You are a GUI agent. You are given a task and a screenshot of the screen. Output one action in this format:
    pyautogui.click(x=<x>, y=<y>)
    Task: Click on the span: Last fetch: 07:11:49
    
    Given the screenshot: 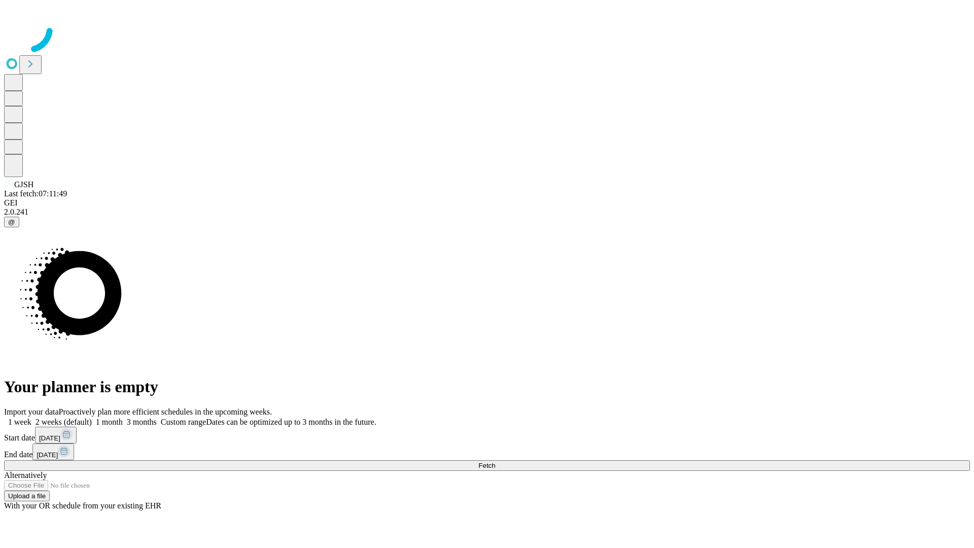 What is the action you would take?
    pyautogui.click(x=36, y=193)
    